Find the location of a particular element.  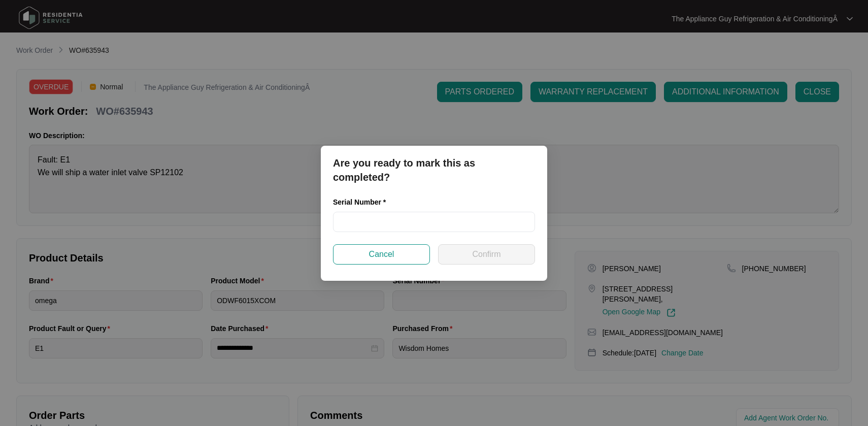

p: completed? is located at coordinates (434, 177).